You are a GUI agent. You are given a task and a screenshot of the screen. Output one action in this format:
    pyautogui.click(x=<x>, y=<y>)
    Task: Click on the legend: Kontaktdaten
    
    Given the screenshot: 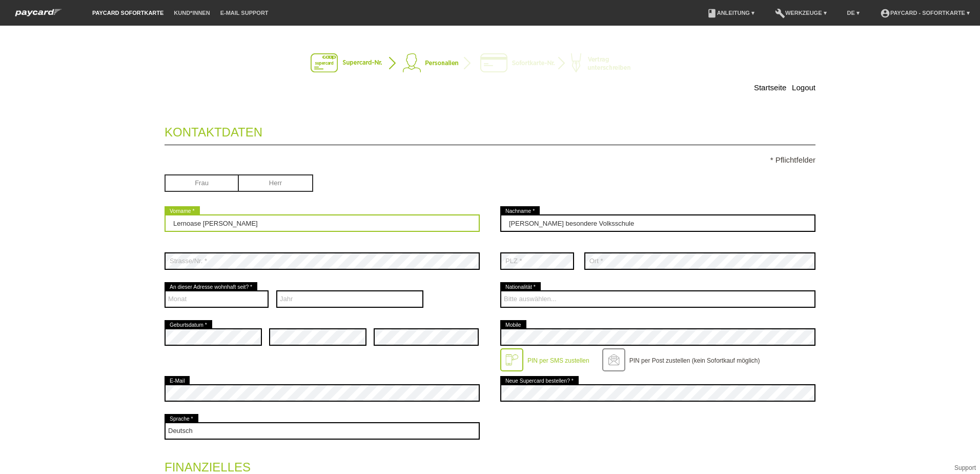 What is the action you would take?
    pyautogui.click(x=490, y=130)
    